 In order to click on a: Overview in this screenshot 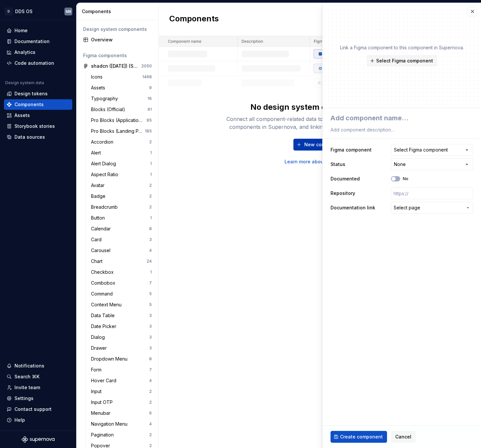, I will do `click(117, 40)`.